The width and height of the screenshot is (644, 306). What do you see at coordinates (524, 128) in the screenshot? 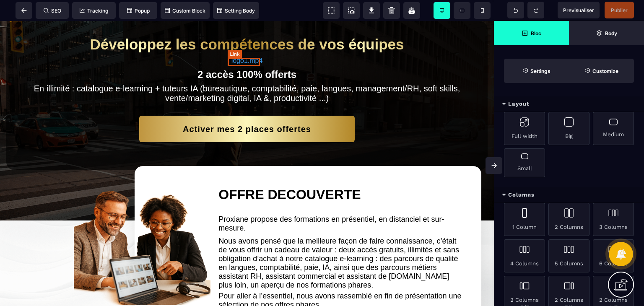
I see `div: Full width` at bounding box center [524, 128].